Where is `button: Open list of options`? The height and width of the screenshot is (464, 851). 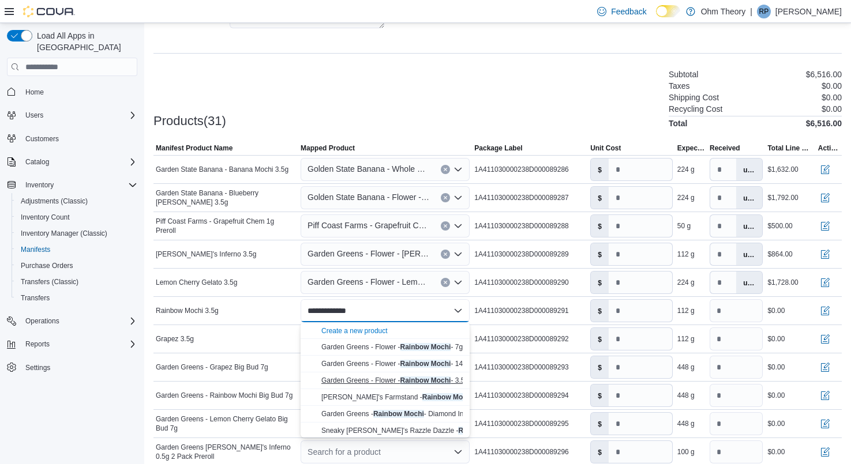 button: Open list of options is located at coordinates (458, 198).